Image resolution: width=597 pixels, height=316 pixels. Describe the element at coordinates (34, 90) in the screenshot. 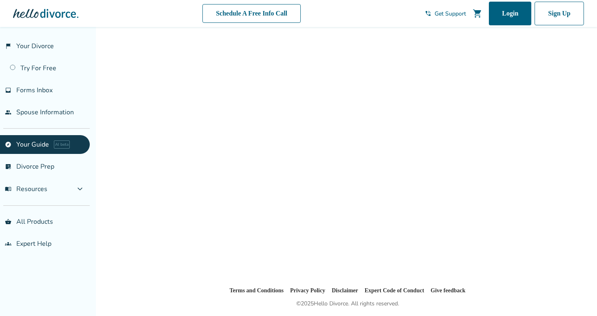

I see `span: Forms Inbox` at that location.